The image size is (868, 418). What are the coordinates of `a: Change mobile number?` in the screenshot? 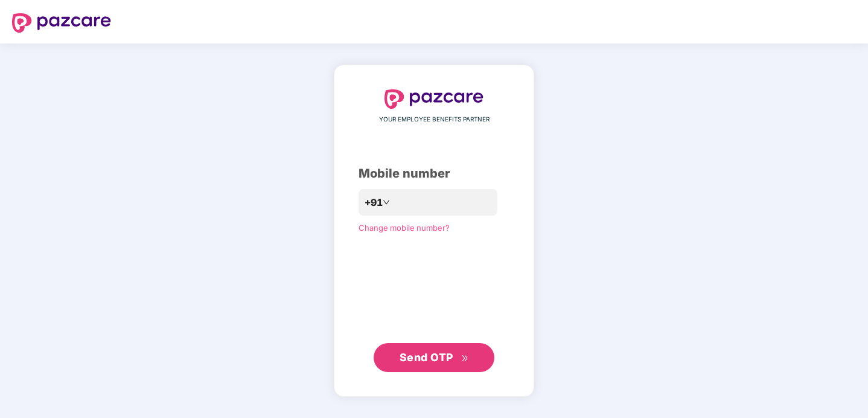 It's located at (404, 227).